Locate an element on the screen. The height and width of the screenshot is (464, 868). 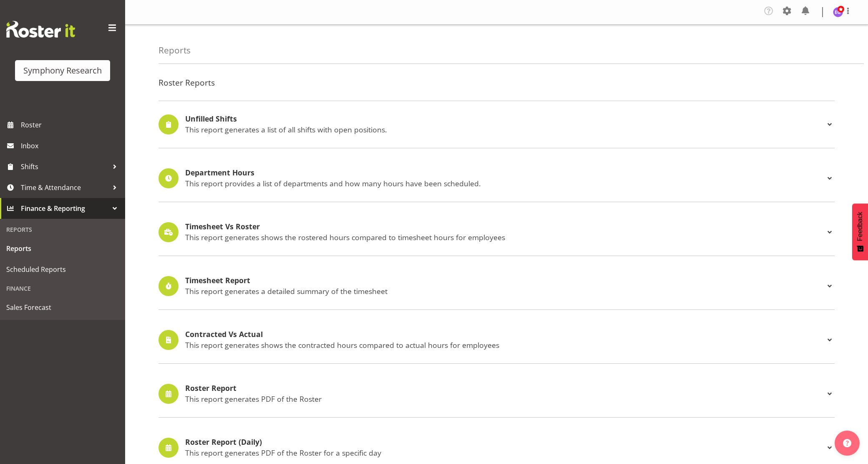
div: Timesheet Vs Roster This report generates shows the rostered hours compared to timesheet hours fo... is located at coordinates (497, 232).